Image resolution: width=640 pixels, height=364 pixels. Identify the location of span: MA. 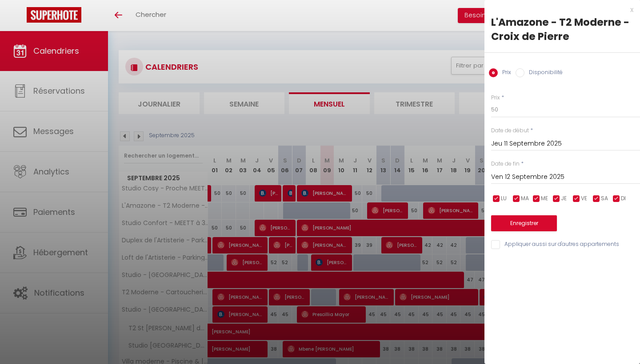
(525, 199).